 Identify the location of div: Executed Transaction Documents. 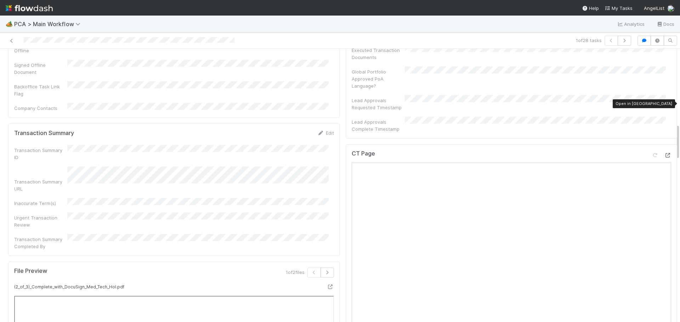
(378, 54).